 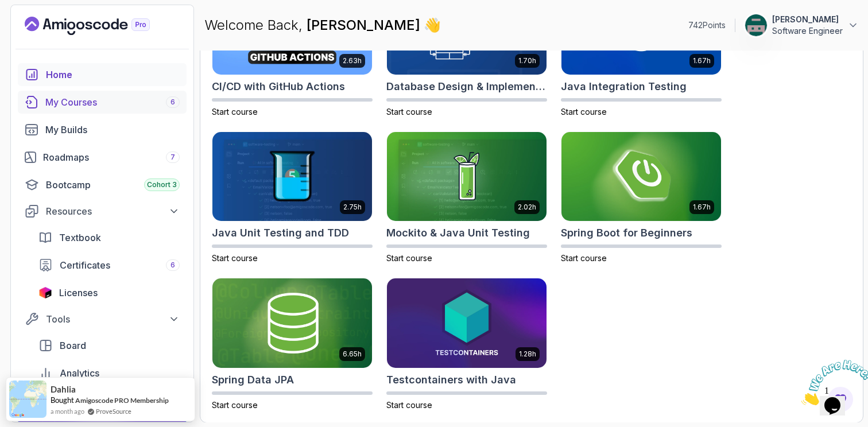 I want to click on a: Landing page, so click(x=101, y=26).